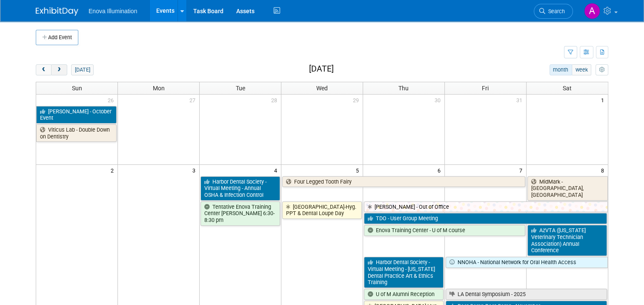 The width and height of the screenshot is (644, 305). I want to click on span: 2, so click(114, 170).